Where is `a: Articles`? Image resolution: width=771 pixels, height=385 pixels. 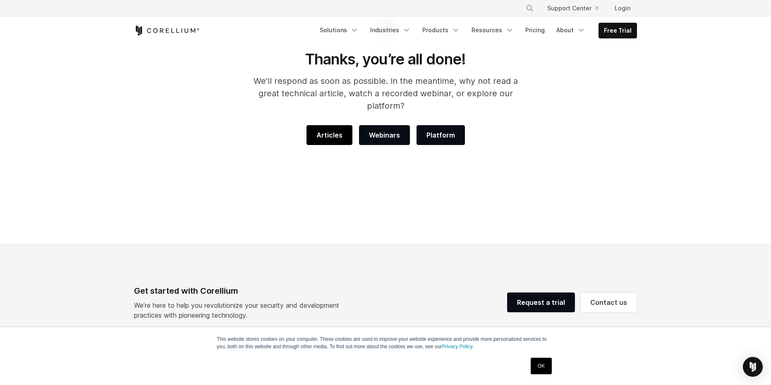 a: Articles is located at coordinates (329, 135).